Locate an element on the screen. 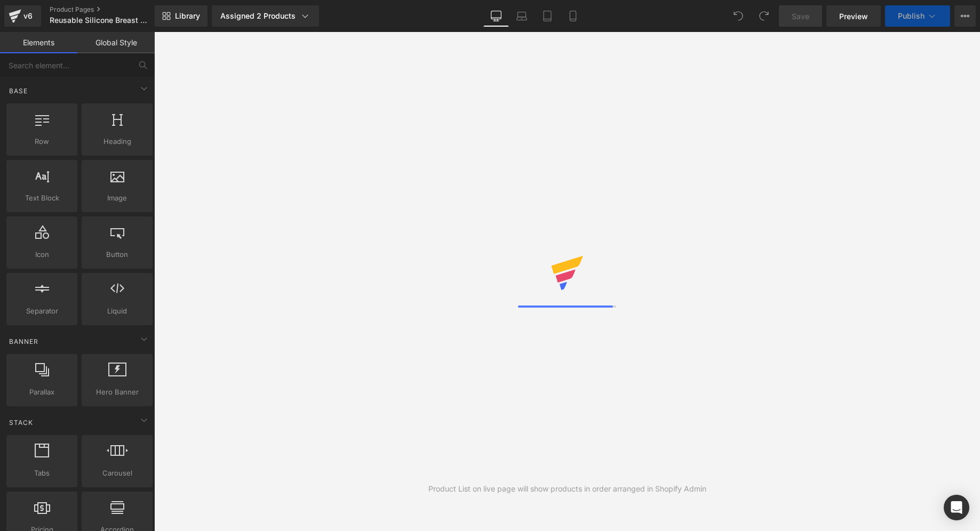  button: Redo is located at coordinates (764, 16).